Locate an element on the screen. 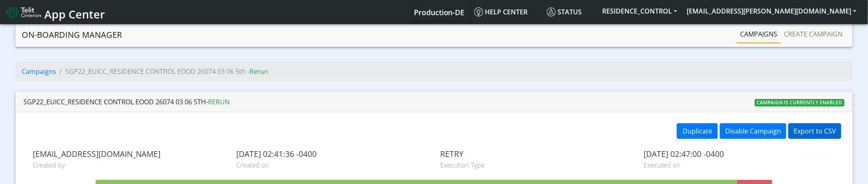 Image resolution: width=868 pixels, height=184 pixels. span: Production-DE is located at coordinates (439, 13).